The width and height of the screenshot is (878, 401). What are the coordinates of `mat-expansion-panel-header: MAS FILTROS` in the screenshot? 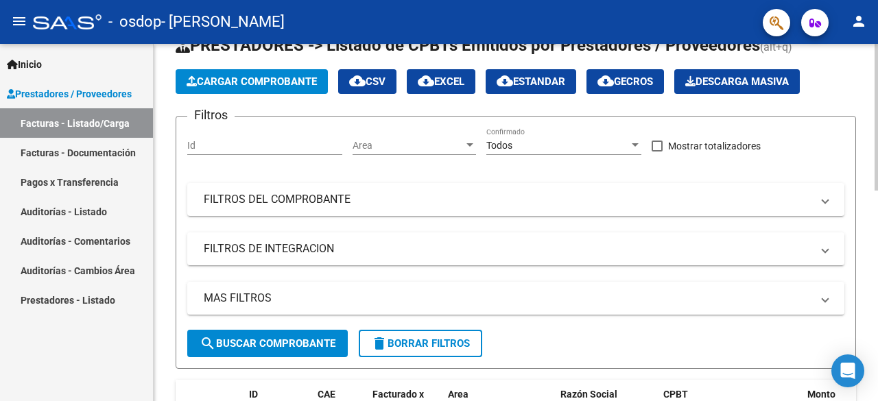 It's located at (516, 298).